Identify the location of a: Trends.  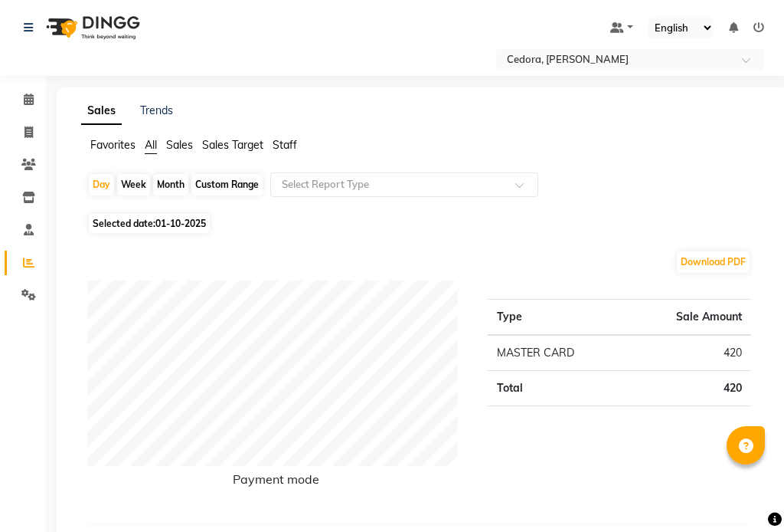
(156, 110).